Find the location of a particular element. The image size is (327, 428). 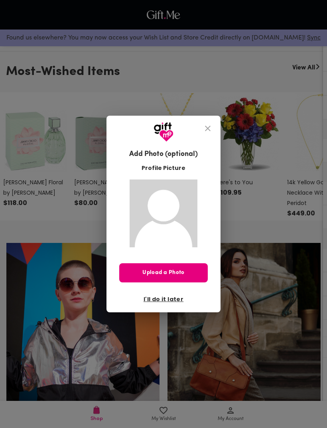

h6: Add Photo (optional) is located at coordinates (164, 154).